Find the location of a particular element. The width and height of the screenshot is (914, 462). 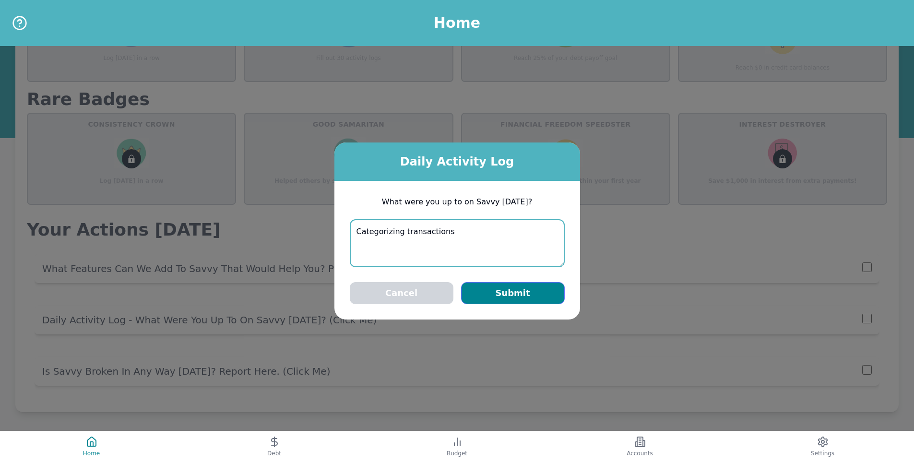

button: Budget is located at coordinates (457, 447).